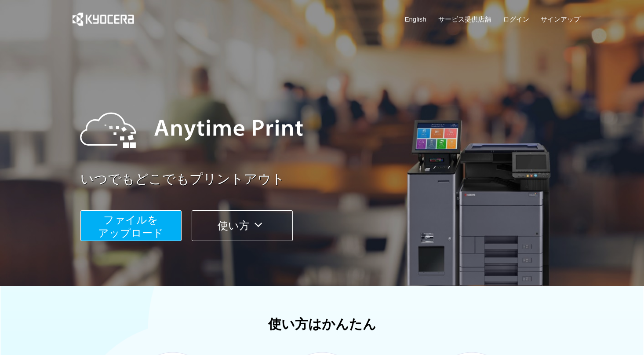 The image size is (644, 355). Describe the element at coordinates (130, 226) in the screenshot. I see `span: ファイルを ​​アップロード` at that location.